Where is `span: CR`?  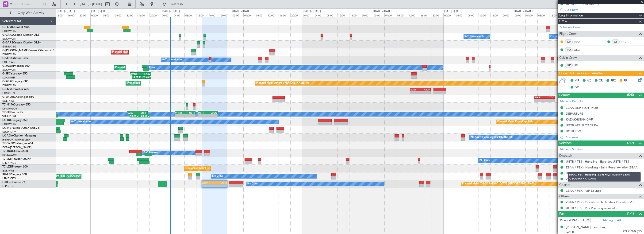 span: CR is located at coordinates (601, 81).